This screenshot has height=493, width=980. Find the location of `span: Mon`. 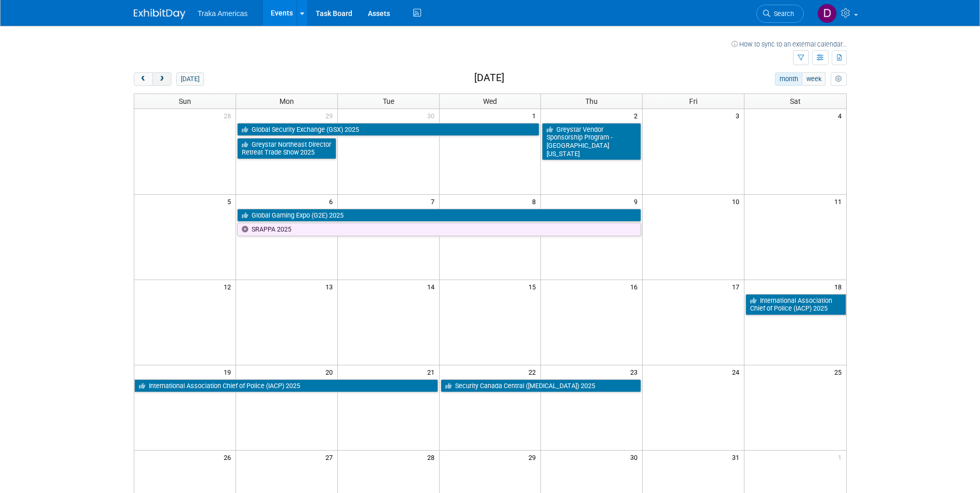

span: Mon is located at coordinates (287, 102).